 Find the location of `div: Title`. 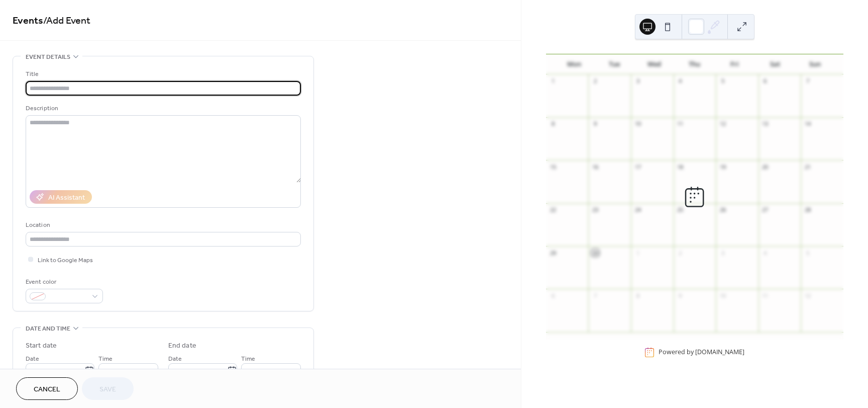

div: Title is located at coordinates (162, 74).